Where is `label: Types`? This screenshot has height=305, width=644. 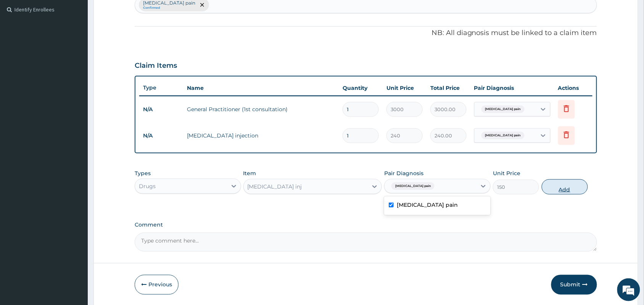
label: Types is located at coordinates (143, 173).